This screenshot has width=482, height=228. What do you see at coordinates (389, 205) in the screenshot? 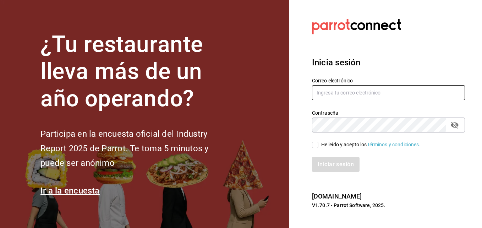
I see `p: V1.70.7 - Parrot Software, 2025.` at bounding box center [389, 205].